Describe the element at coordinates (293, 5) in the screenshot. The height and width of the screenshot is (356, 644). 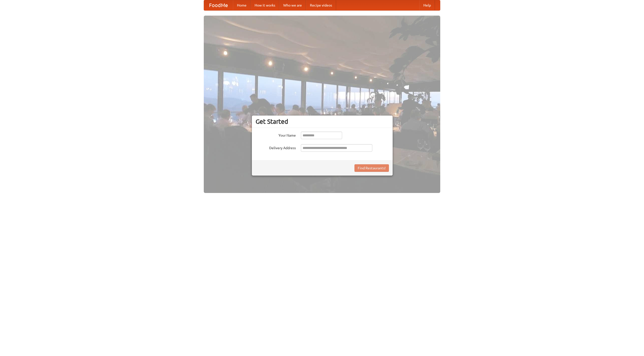
I see `a: Who we are` at that location.